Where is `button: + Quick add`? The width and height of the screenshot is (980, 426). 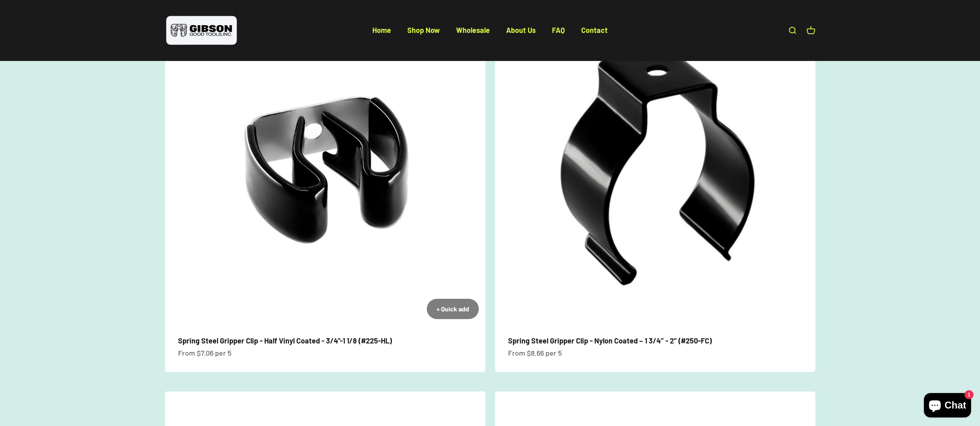 button: + Quick add is located at coordinates (452, 309).